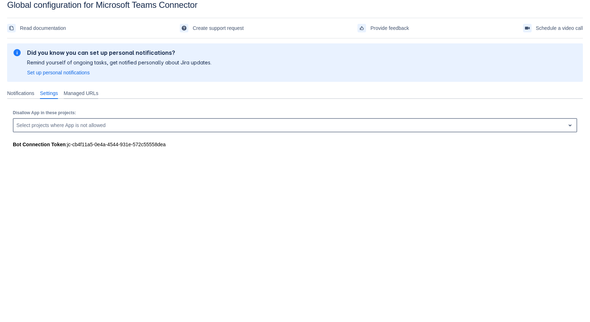 This screenshot has height=322, width=590. What do you see at coordinates (21, 93) in the screenshot?
I see `span: Notifications` at bounding box center [21, 93].